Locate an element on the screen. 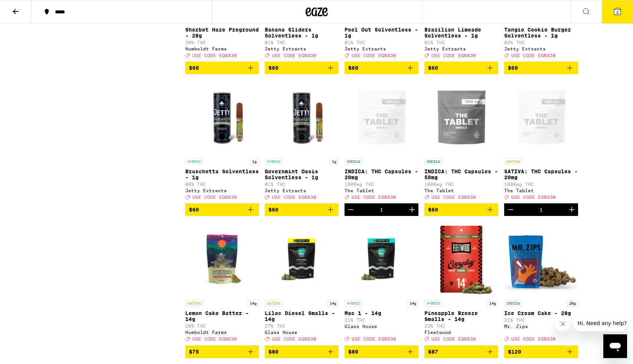 This screenshot has height=364, width=633. a: Open page for INDICA: THC Capsules - 50mg from The Tablet is located at coordinates (461, 142).